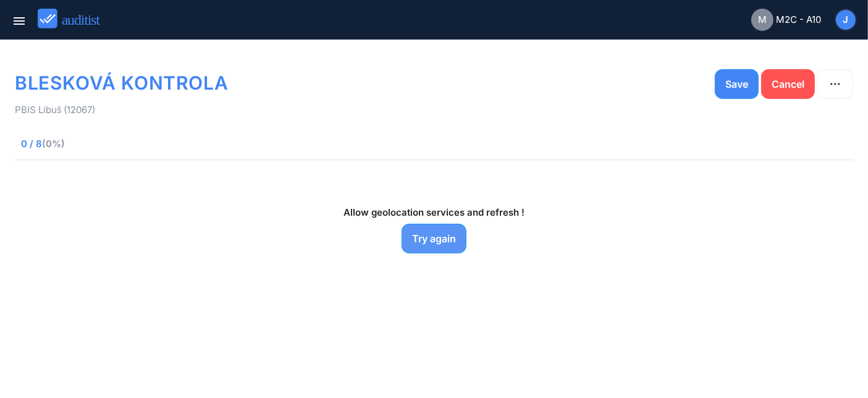  I want to click on span: 0 / 8, so click(129, 144).